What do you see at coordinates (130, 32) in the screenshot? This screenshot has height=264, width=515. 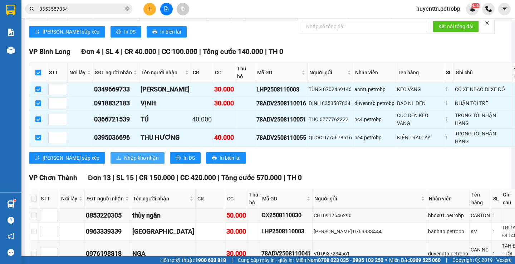 I see `span: In DS` at bounding box center [130, 32].